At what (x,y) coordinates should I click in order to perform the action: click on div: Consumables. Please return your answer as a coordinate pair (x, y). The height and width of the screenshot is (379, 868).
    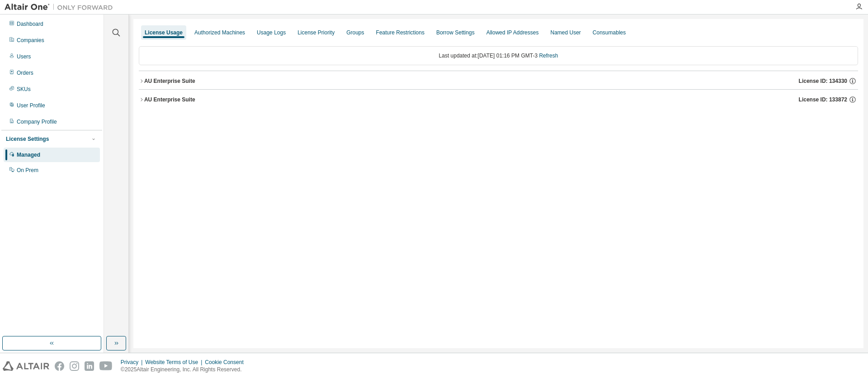
    Looking at the image, I should click on (609, 33).